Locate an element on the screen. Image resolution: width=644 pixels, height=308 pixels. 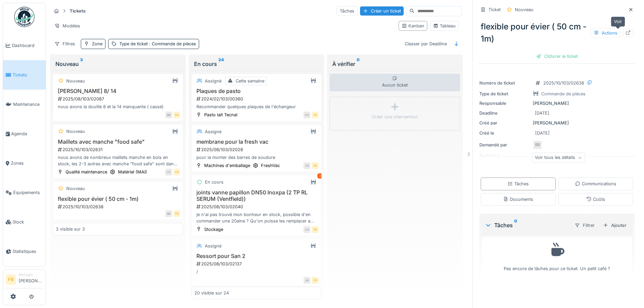
div: FreshVac is located at coordinates (271, 165).